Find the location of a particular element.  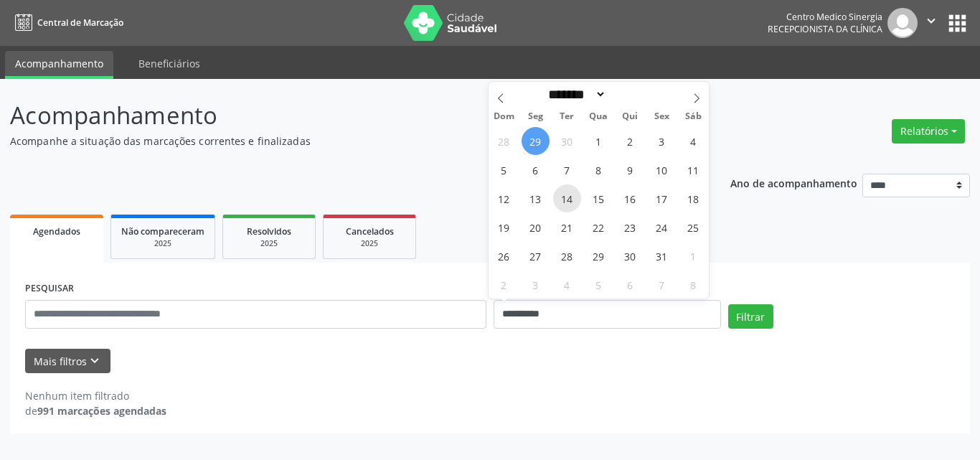

span: Novembro 1, 2025 is located at coordinates (694, 255).